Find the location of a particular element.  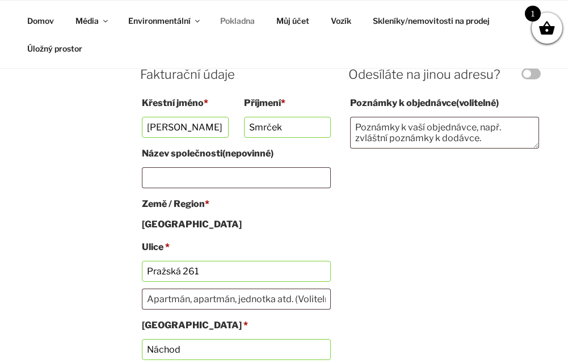

a: Média is located at coordinates (91, 20).